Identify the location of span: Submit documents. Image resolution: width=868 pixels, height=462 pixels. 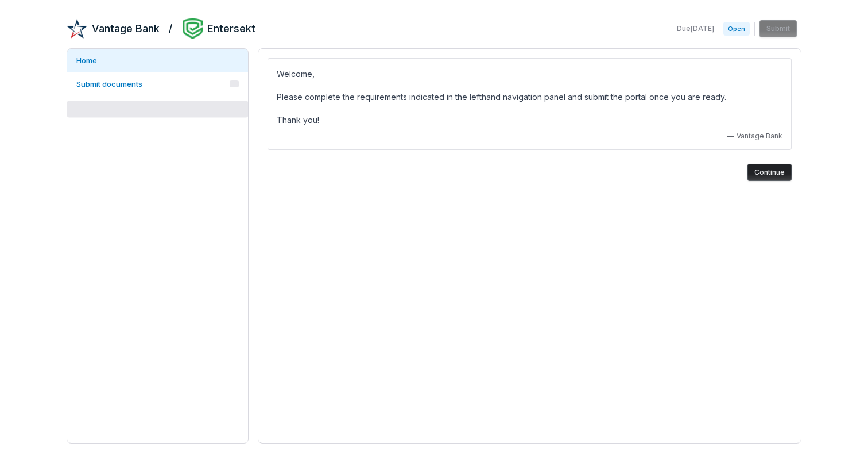
(109, 84).